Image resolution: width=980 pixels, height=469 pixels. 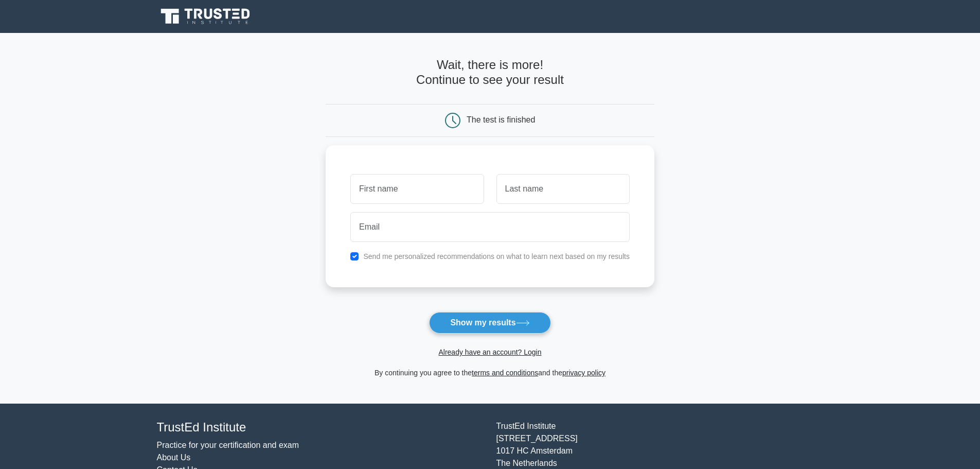 What do you see at coordinates (490, 323) in the screenshot?
I see `button: Show my results` at bounding box center [490, 323].